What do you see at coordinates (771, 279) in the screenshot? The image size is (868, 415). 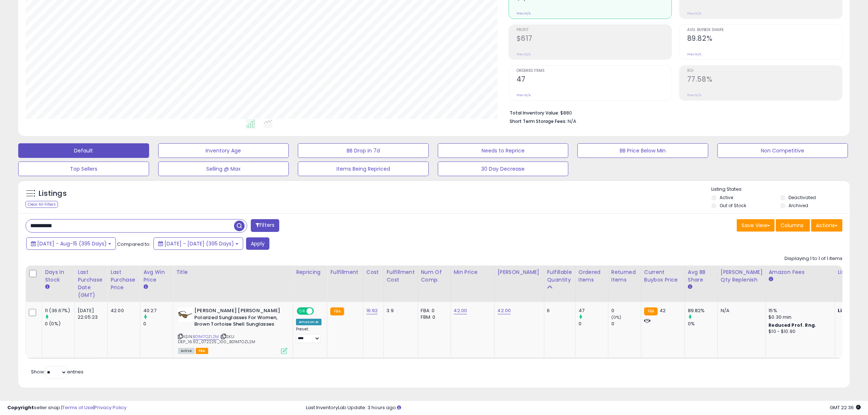 I see `small: Amazon Fees.` at bounding box center [771, 279].